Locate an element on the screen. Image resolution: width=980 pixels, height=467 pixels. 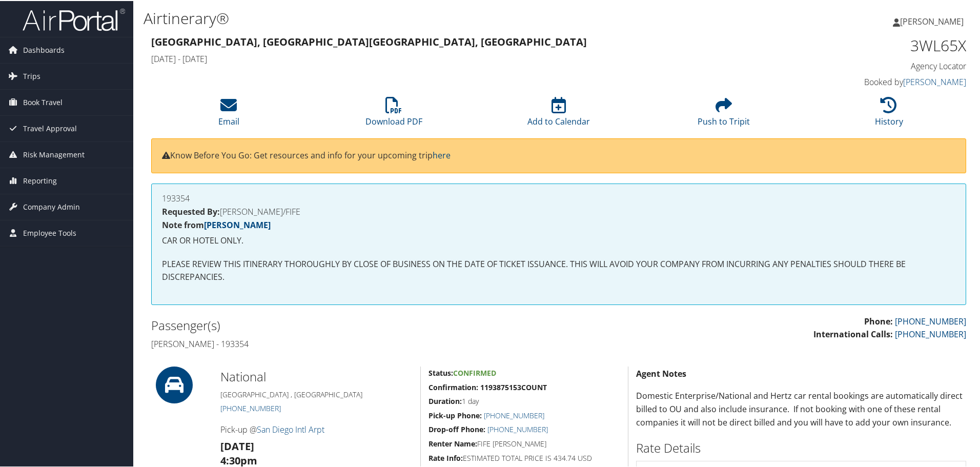
p: CAR OR HOTEL ONLY. is located at coordinates (559, 240).